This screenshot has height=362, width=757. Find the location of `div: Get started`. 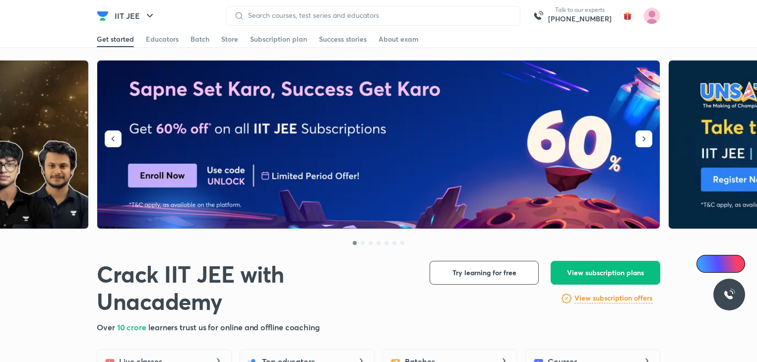

div: Get started is located at coordinates (115, 39).